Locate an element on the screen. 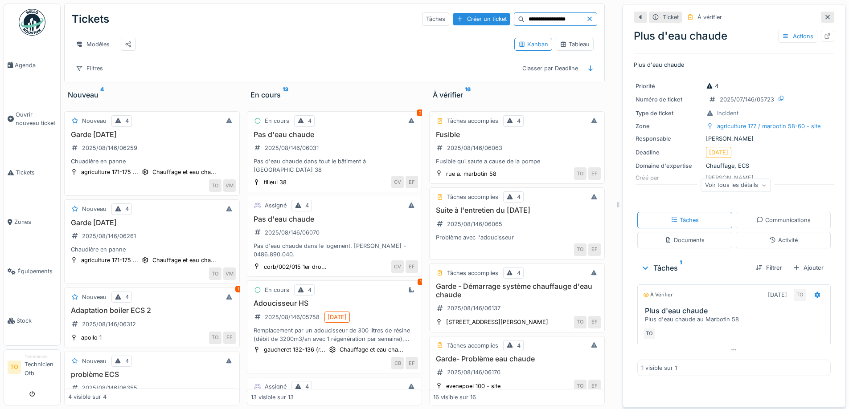 The width and height of the screenshot is (849, 409). div: Fusible qui saute a cause de la pompe is located at coordinates (517, 161).